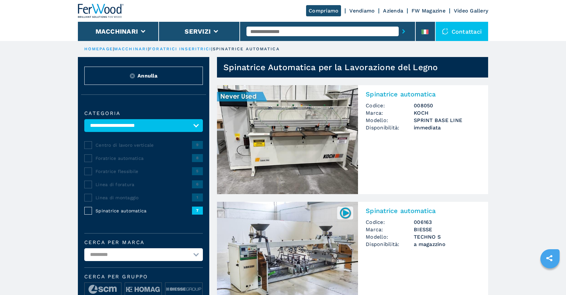 The image size is (566, 295). What do you see at coordinates (144, 76) in the screenshot?
I see `button: ResetAnnulla` at bounding box center [144, 76].